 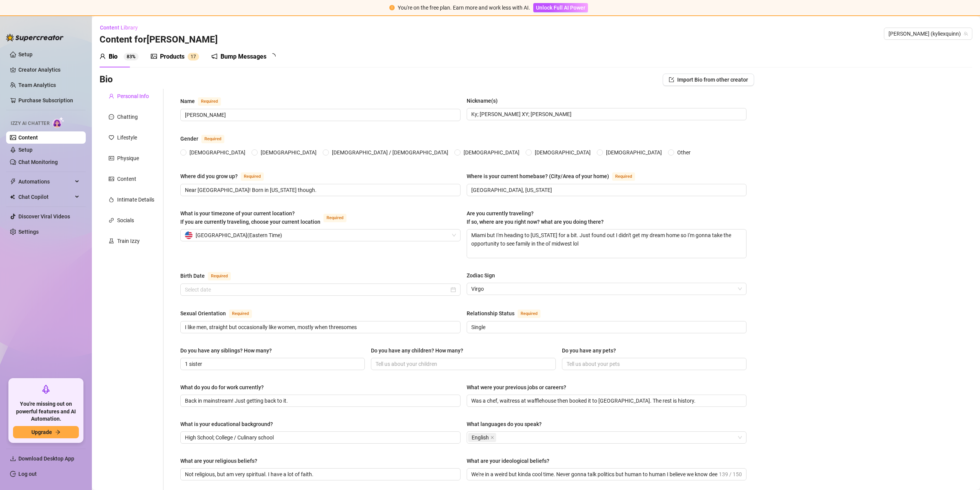 I want to click on span: What is your timezone of your current location? If you are currently traveling, choose your curre..., so click(x=250, y=217).